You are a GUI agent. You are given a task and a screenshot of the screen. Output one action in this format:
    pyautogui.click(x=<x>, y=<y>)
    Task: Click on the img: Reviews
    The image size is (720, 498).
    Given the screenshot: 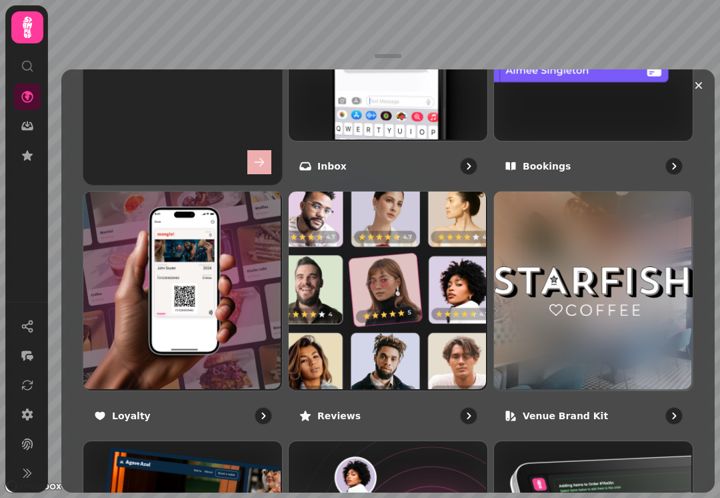 What is the action you would take?
    pyautogui.click(x=387, y=289)
    